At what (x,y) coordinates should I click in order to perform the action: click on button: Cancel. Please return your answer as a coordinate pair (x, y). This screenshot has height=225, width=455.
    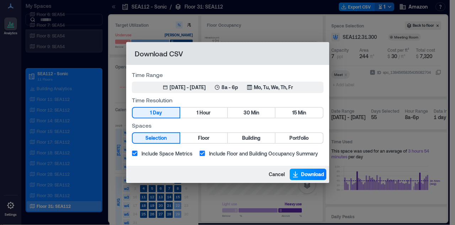
    Looking at the image, I should click on (277, 174).